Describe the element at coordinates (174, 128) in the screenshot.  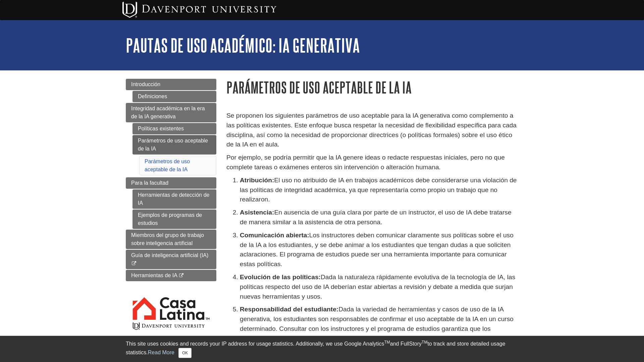
I see `a: Políticas existentes` at that location.